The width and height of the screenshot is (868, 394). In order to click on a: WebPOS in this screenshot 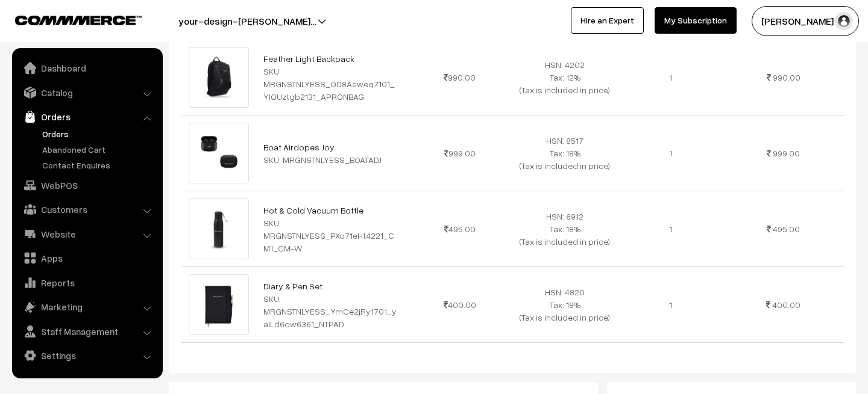, I will do `click(87, 185)`.